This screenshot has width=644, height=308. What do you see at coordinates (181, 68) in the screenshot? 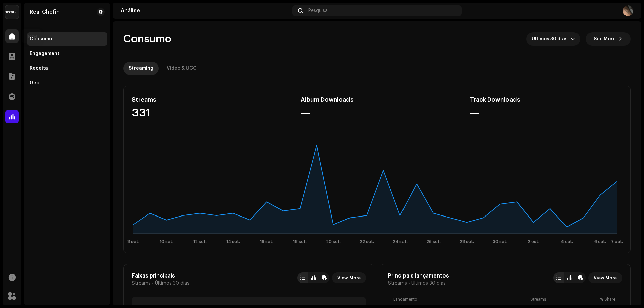
I see `div: Video & UGC` at bounding box center [181, 68].